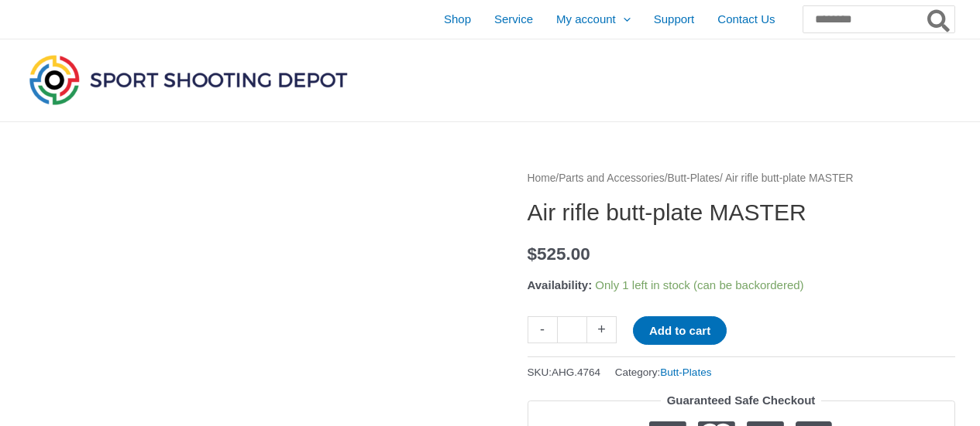 The height and width of the screenshot is (426, 980). Describe the element at coordinates (576, 372) in the screenshot. I see `span: AHG.4764` at that location.